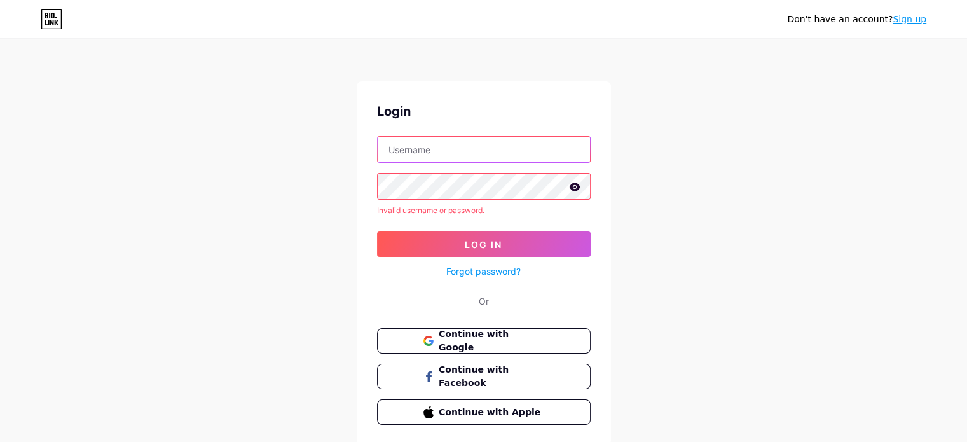  I want to click on a: Continue with Apple, so click(484, 412).